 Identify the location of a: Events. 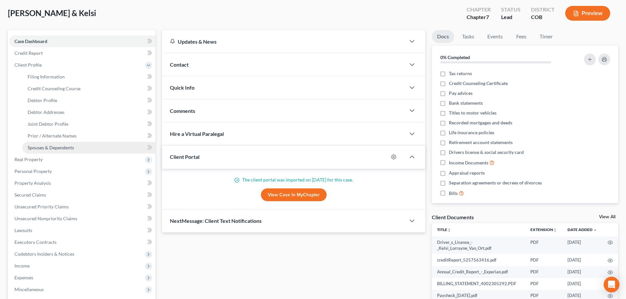
(495, 36).